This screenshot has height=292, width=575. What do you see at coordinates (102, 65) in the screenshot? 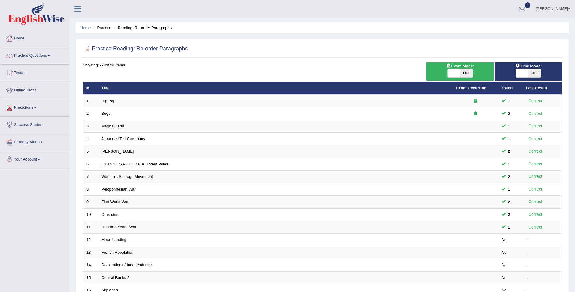
I see `b: 1-20` at bounding box center [102, 65].